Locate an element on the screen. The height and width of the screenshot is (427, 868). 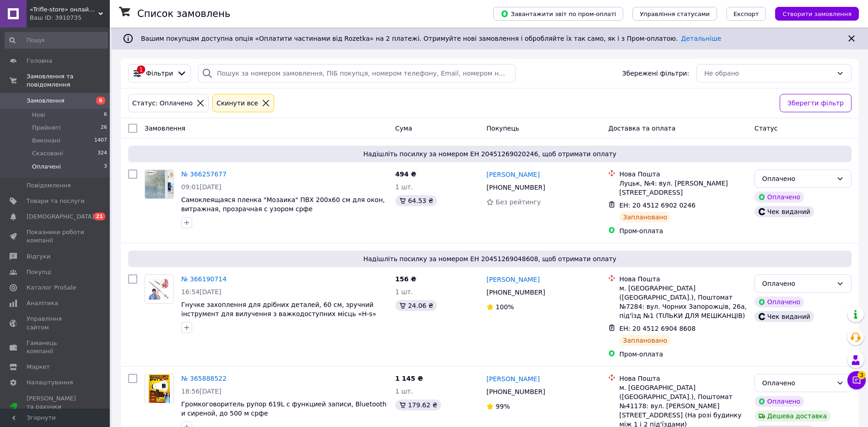
span: Гнучке захоплення для дрібних деталей, 60 см, зручний інструмент для вилучення з важкодоступних м... is located at coordinates (278, 309).